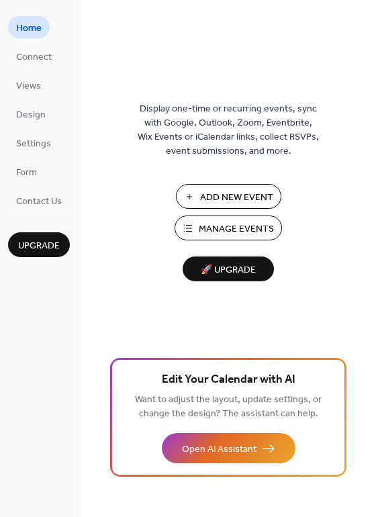 The width and height of the screenshot is (376, 517). What do you see at coordinates (34, 144) in the screenshot?
I see `span: Settings` at bounding box center [34, 144].